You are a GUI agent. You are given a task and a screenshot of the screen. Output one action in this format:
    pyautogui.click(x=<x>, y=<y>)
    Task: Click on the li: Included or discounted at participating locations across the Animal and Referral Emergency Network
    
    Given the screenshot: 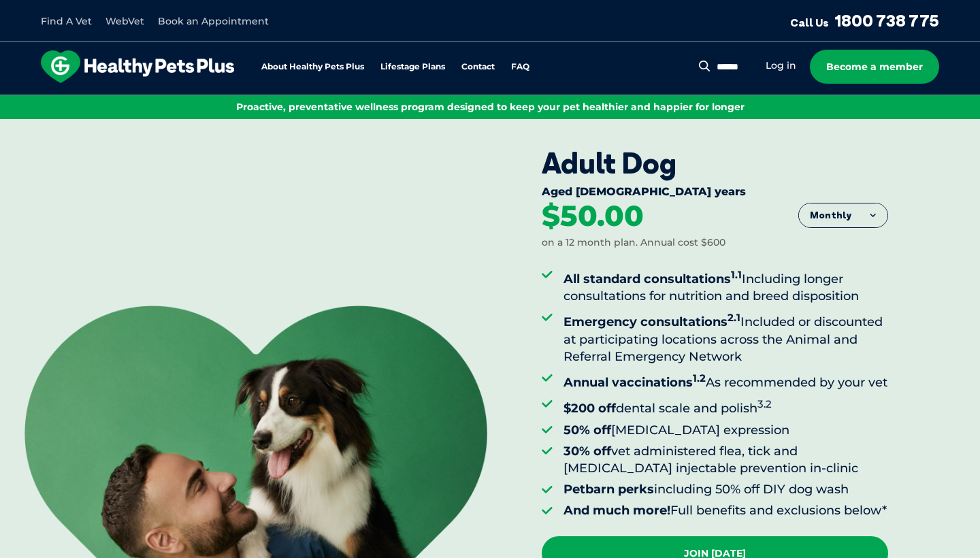 What is the action you would take?
    pyautogui.click(x=725, y=337)
    